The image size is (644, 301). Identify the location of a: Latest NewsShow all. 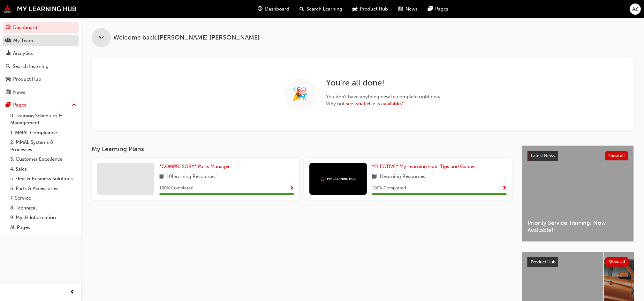
(578, 156).